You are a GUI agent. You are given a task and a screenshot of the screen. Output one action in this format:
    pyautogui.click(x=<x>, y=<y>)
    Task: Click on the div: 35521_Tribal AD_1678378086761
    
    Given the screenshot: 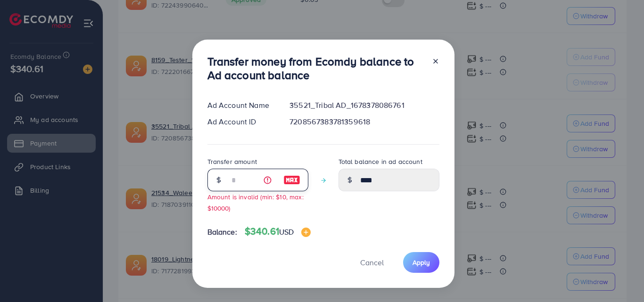 What is the action you would take?
    pyautogui.click(x=364, y=105)
    